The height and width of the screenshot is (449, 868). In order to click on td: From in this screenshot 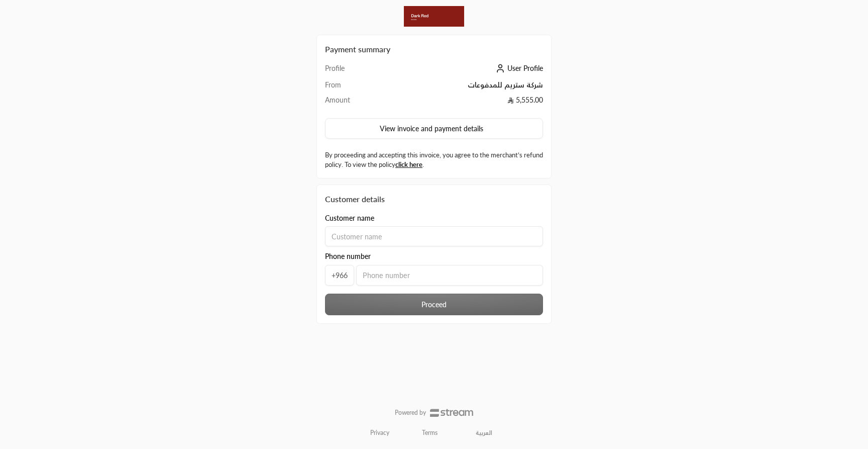, I will do `click(352, 87)`.